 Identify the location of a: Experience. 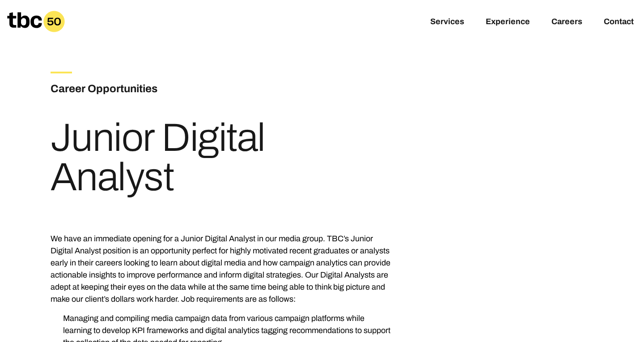
(508, 23).